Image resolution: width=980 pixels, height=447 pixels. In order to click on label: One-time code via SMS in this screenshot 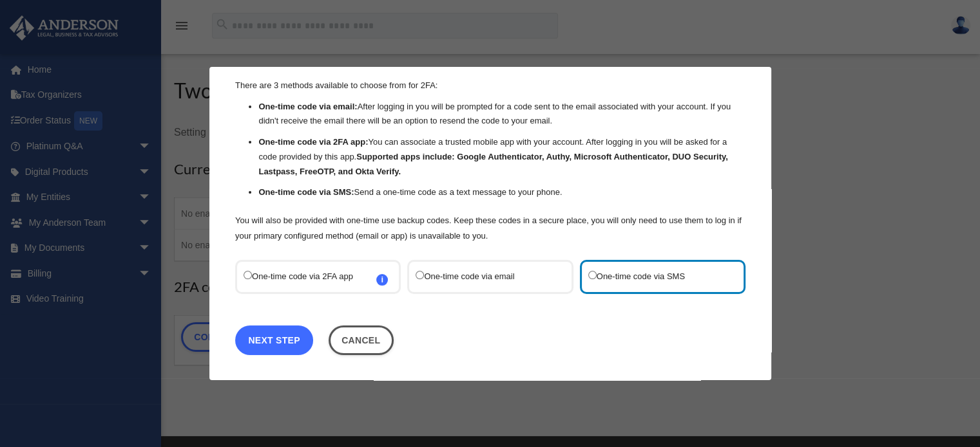, I will do `click(655, 277)`.